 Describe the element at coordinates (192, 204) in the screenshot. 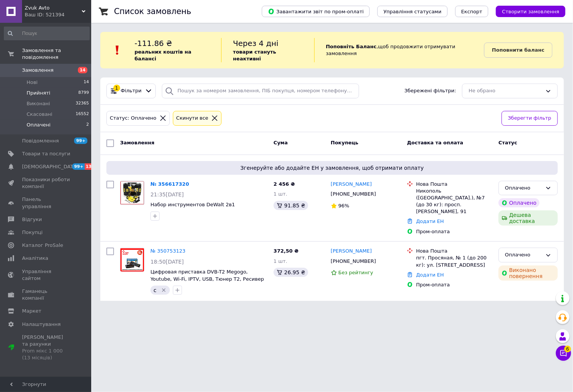

I see `a: Набор инструментов DeWalt 2в1` at that location.